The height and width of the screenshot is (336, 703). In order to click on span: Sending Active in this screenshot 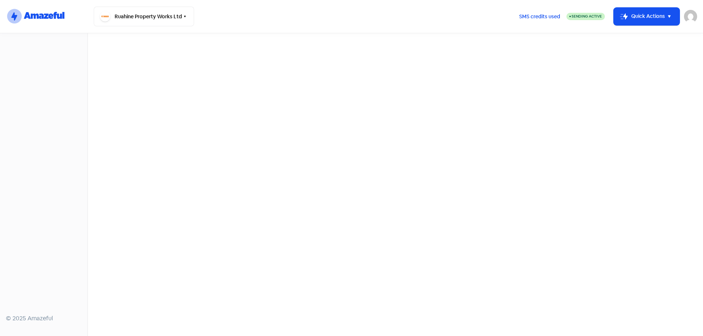, I will do `click(586, 16)`.